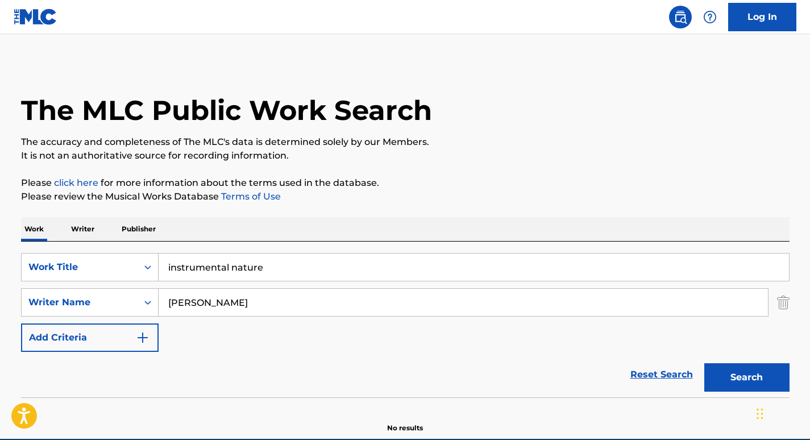 This screenshot has height=440, width=810. What do you see at coordinates (783, 302) in the screenshot?
I see `img: Delete Criterion` at bounding box center [783, 302].